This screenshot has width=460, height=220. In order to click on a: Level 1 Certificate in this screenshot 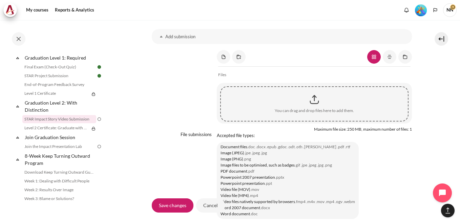, I will do `click(56, 94)`.